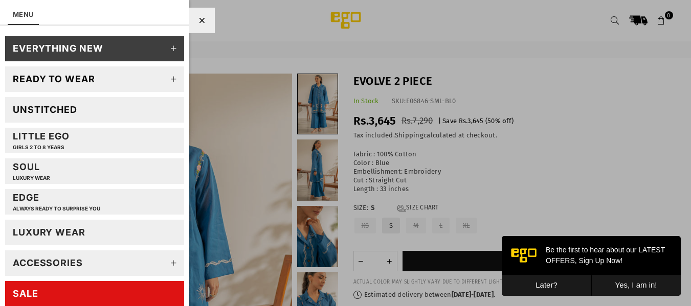 This screenshot has height=306, width=691. I want to click on p: LUXURY WEAR, so click(31, 178).